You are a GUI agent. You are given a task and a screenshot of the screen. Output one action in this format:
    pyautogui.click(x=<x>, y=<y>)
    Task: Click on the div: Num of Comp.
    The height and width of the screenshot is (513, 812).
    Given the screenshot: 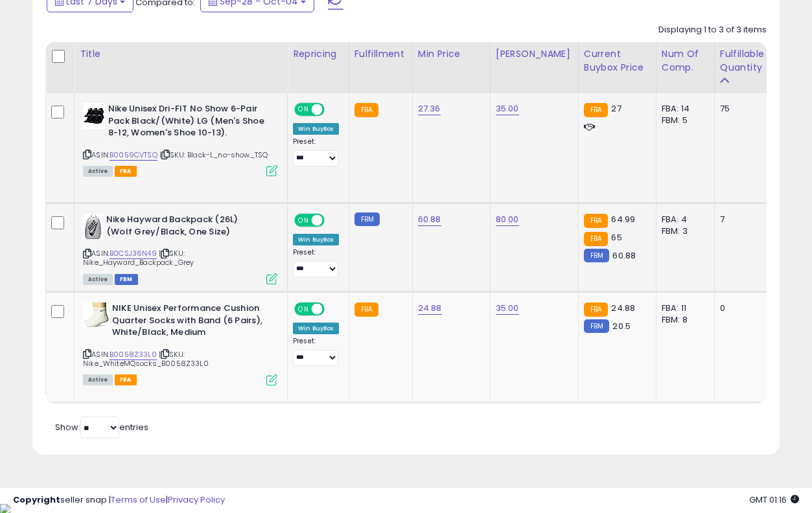 What is the action you would take?
    pyautogui.click(x=685, y=61)
    